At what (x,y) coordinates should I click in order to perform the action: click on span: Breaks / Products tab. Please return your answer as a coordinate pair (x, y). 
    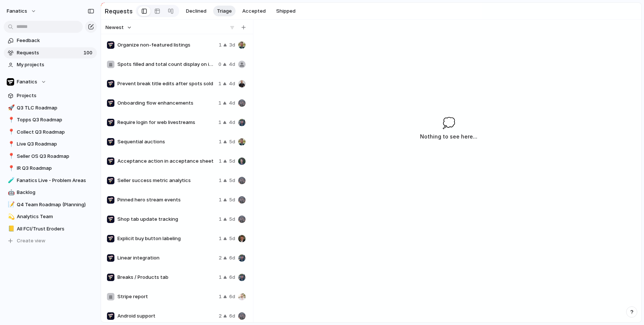
    Looking at the image, I should click on (166, 277).